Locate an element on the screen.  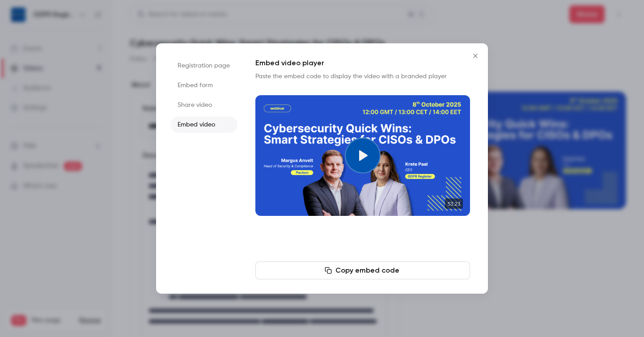
time: 53:23 is located at coordinates (454, 203).